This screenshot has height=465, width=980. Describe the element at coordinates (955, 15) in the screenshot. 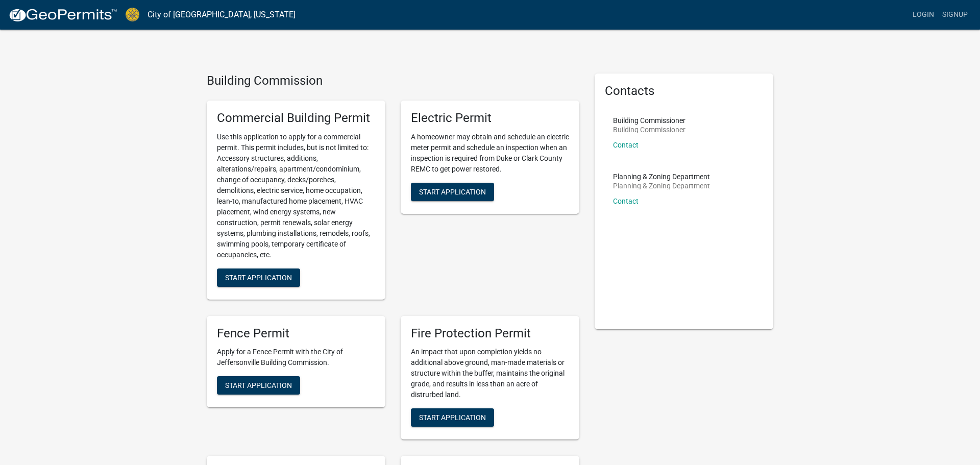

I see `a: Signup` at that location.